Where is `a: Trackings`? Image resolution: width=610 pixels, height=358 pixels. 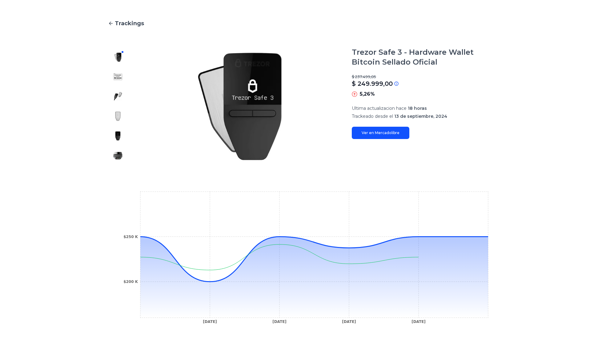 a: Trackings is located at coordinates (305, 23).